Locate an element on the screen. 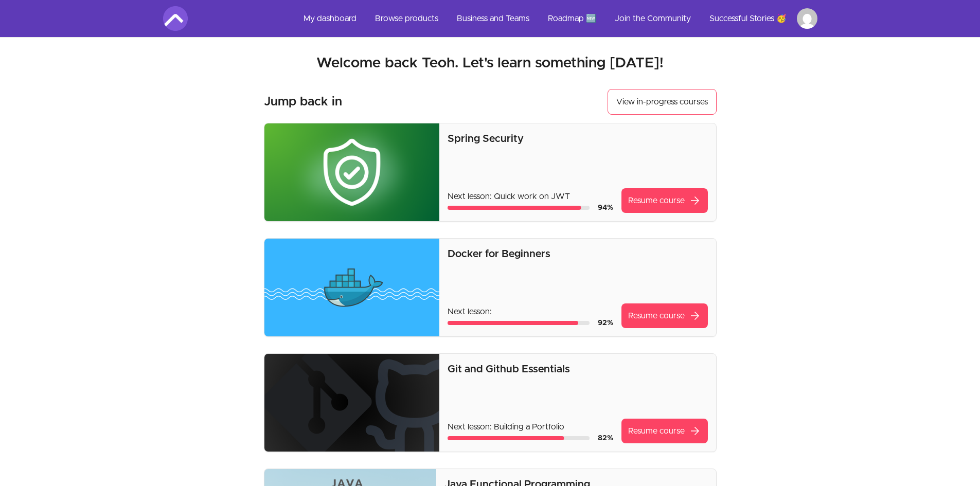 Image resolution: width=980 pixels, height=486 pixels. a: View in-progress courses is located at coordinates (662, 102).